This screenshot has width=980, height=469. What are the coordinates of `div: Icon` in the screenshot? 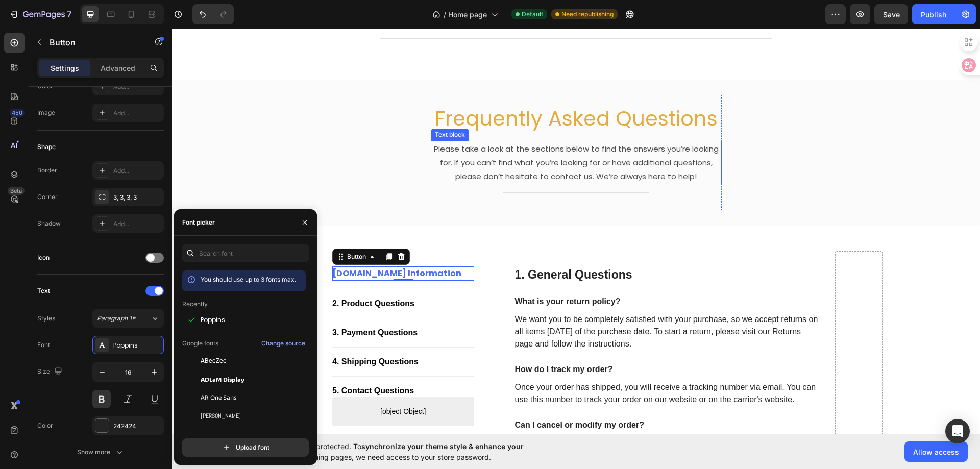 It's located at (44, 258).